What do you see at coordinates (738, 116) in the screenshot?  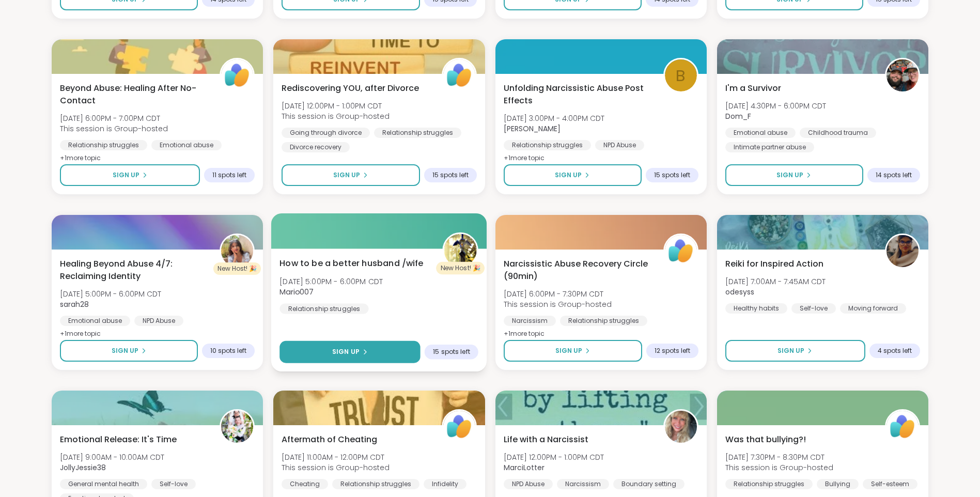 I see `b: Dom_F` at bounding box center [738, 116].